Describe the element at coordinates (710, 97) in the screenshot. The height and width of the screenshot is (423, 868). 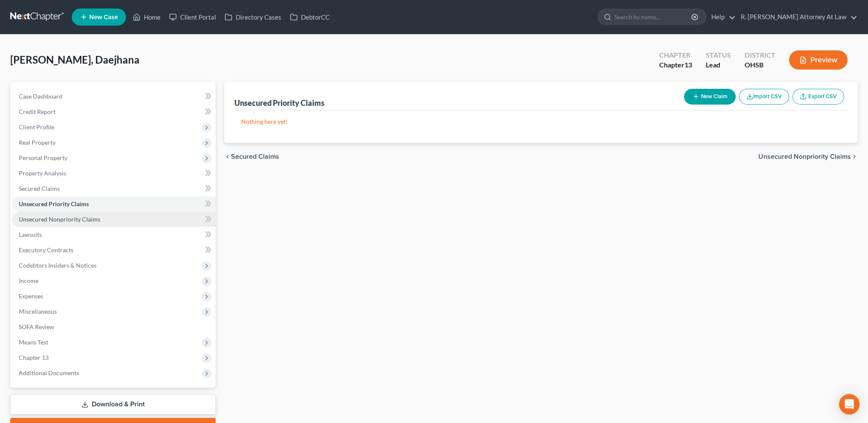
I see `button: New Claim` at that location.